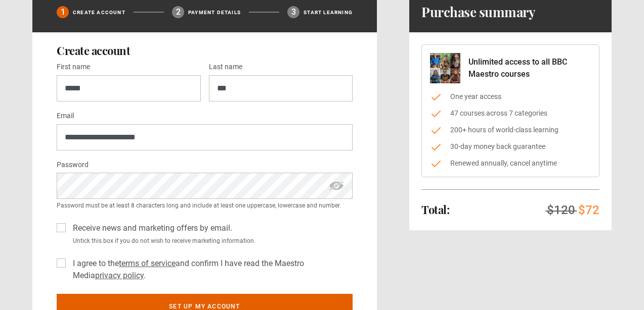 This screenshot has width=644, height=310. Describe the element at coordinates (510, 163) in the screenshot. I see `li: Renewed annually, cancel anytime` at that location.